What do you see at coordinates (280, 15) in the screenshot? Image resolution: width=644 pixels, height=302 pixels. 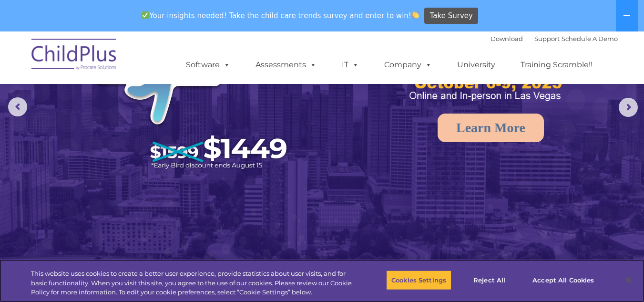 I see `span: Your insights needed! Take the child care trends survey and enter to win!` at bounding box center [280, 15].